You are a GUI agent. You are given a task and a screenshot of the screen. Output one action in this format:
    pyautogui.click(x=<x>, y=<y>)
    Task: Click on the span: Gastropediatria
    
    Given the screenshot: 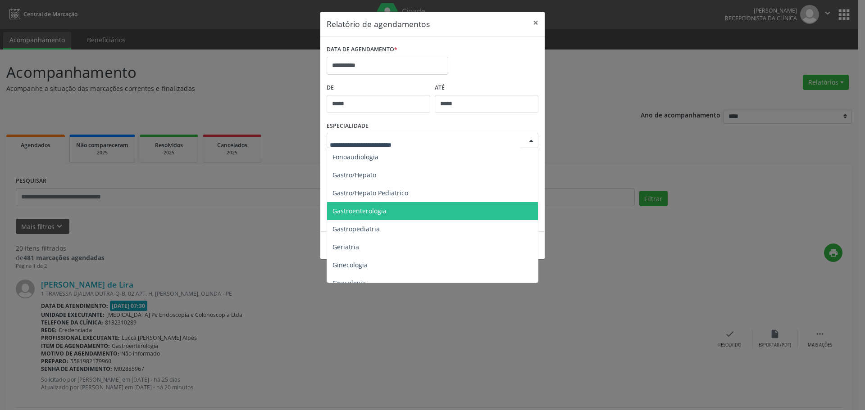 What is the action you would take?
    pyautogui.click(x=356, y=229)
    